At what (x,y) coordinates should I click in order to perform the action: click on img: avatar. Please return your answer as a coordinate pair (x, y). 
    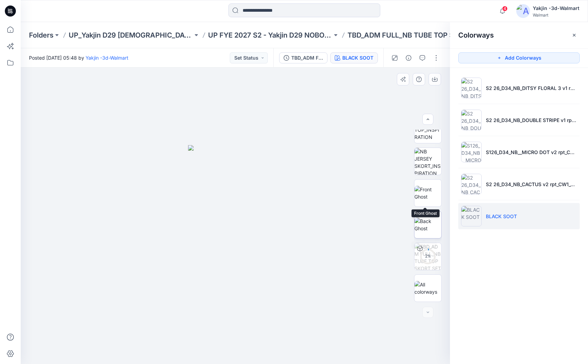
    Looking at the image, I should click on (523, 11).